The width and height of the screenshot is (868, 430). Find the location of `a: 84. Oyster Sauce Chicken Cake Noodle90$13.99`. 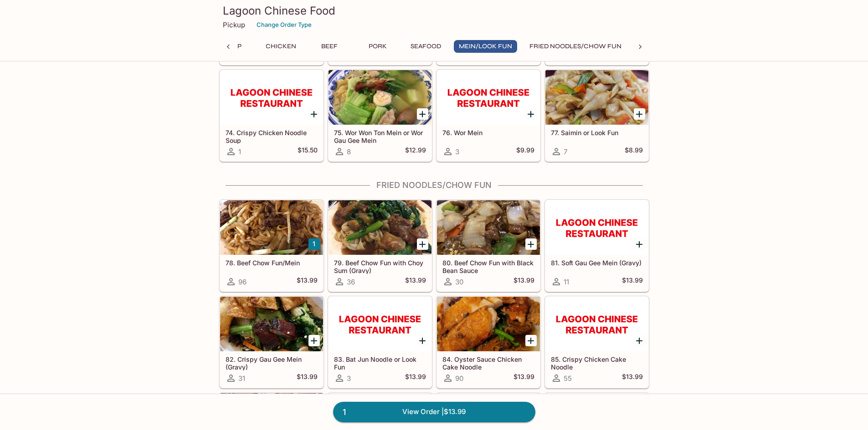

a: 84. Oyster Sauce Chicken Cake Noodle90$13.99 is located at coordinates (488, 342).